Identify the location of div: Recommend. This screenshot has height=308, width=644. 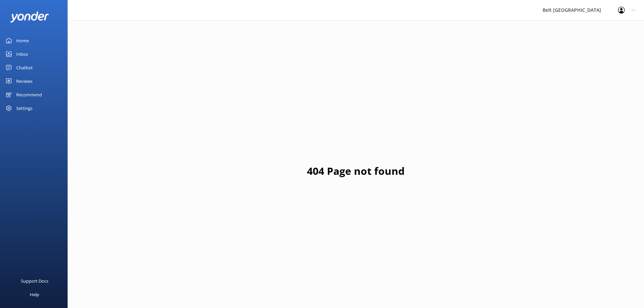
(29, 94).